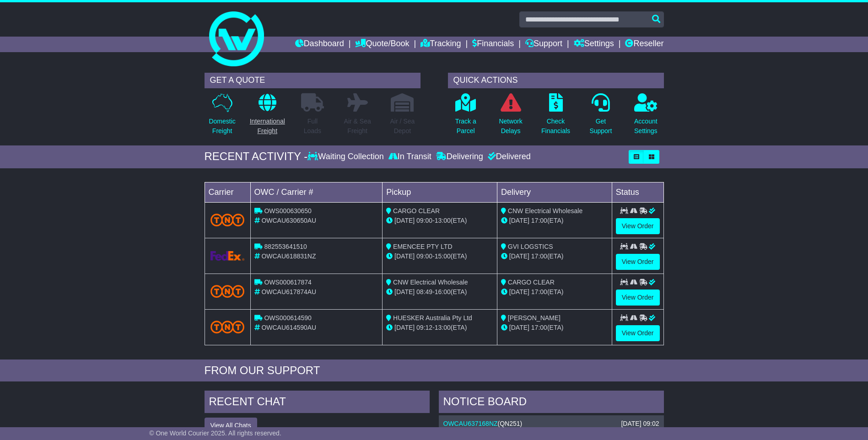 Image resolution: width=868 pixels, height=440 pixels. What do you see at coordinates (493, 44) in the screenshot?
I see `a: Financials` at bounding box center [493, 44].